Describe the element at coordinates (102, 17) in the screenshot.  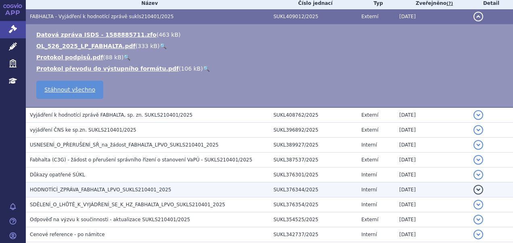
I see `span: FABHALTA - Vyjádření k hodnotící zprávě sukls210401/2025` at that location.